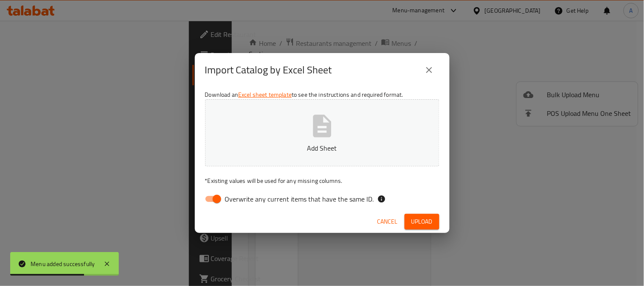 This screenshot has height=286, width=644. Describe the element at coordinates (269, 70) in the screenshot. I see `h2: Import Catalog by Excel Sheet` at that location.